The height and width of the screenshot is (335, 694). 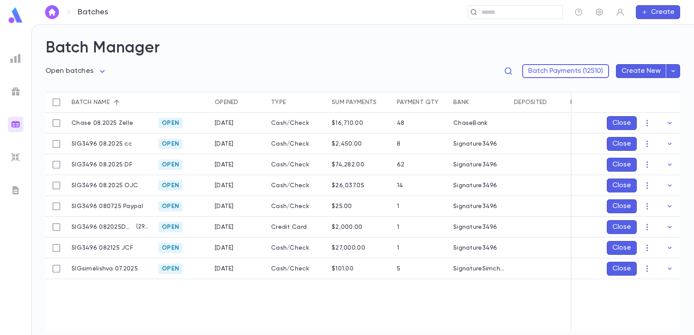 I want to click on div: ChaseBank, so click(x=471, y=123).